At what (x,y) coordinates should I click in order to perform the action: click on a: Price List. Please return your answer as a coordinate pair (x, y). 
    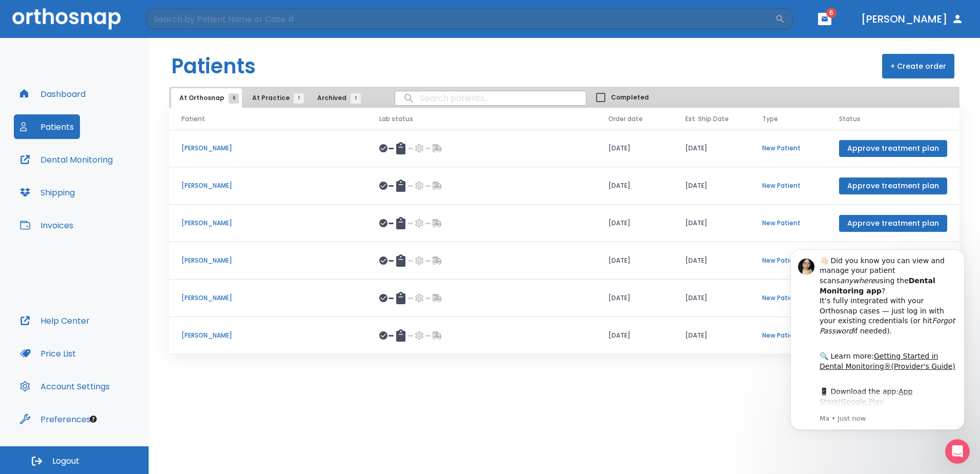
    Looking at the image, I should click on (48, 353).